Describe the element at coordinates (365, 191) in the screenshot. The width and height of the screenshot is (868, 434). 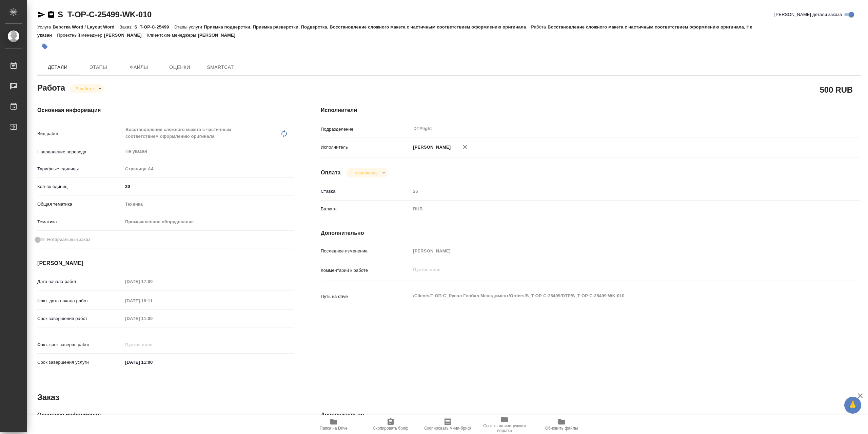
I see `p: Ставка` at that location.